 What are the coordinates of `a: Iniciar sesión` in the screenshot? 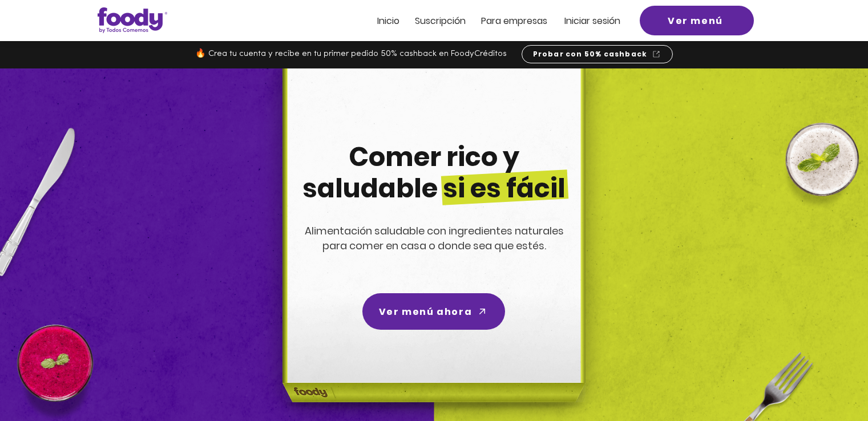 It's located at (592, 21).